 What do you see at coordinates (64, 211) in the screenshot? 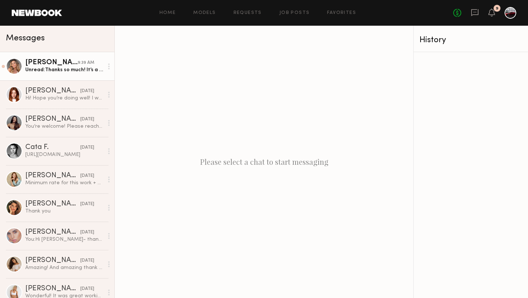
I see `div: Thank you` at bounding box center [64, 211].